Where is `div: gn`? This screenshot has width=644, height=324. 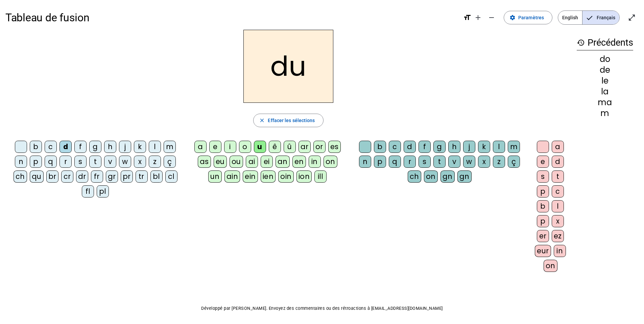
div: gn is located at coordinates (448, 177).